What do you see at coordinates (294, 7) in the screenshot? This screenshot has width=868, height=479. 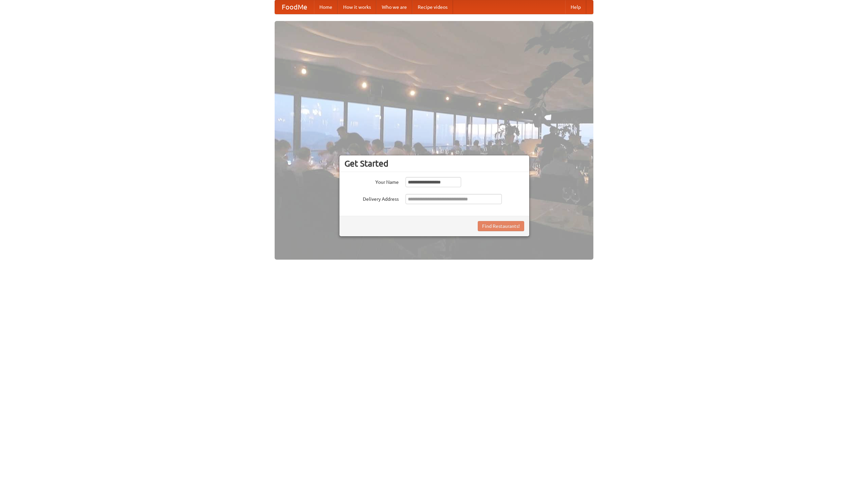 I see `a: FoodMe` at bounding box center [294, 7].